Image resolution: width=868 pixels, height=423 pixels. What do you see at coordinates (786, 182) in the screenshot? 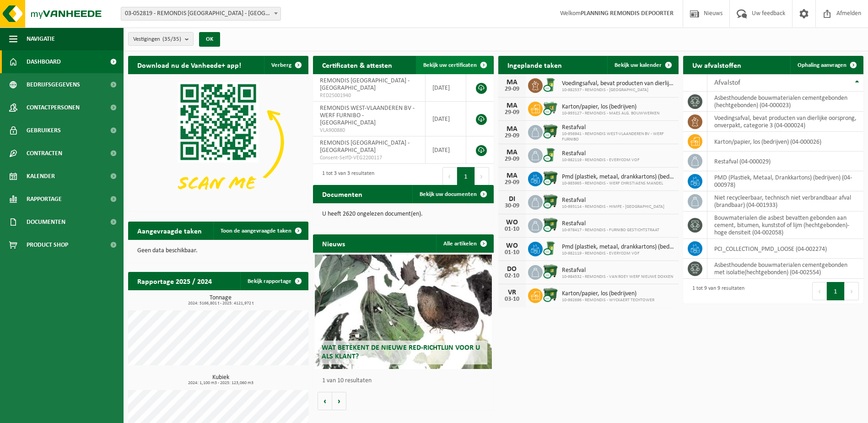
I see `td: PMD (Plastiek, Metaal, Drankkartons) (bedrijven) (04-000978)` at bounding box center [786, 182].